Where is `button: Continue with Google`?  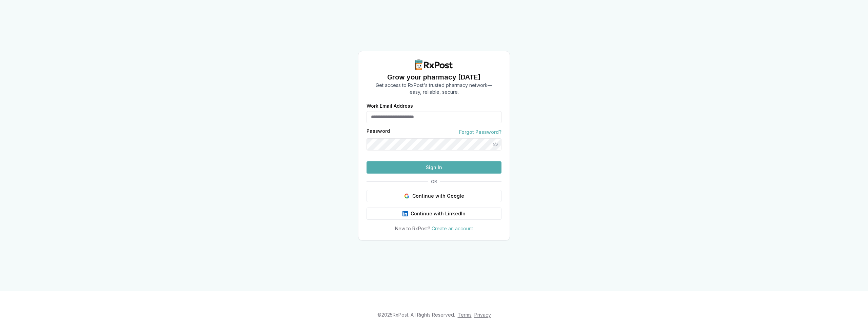
button: Continue with Google is located at coordinates (434, 195).